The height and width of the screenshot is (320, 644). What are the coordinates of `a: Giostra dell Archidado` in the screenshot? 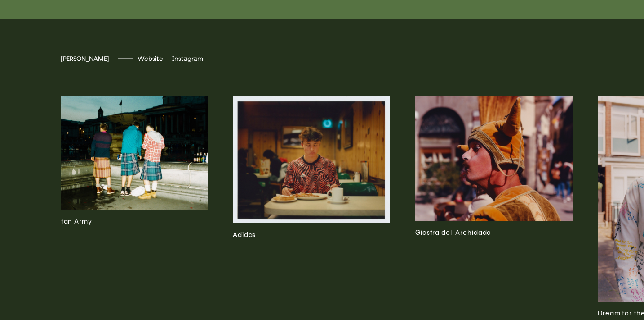 It's located at (494, 207).